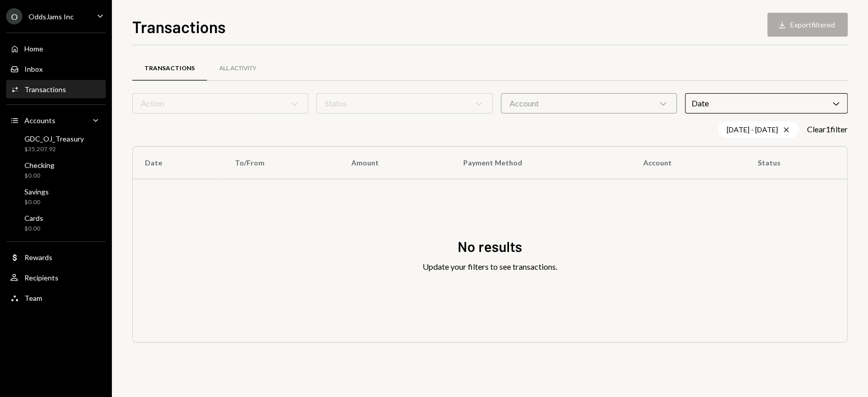  Describe the element at coordinates (55, 278) in the screenshot. I see `a: Recipients` at that location.